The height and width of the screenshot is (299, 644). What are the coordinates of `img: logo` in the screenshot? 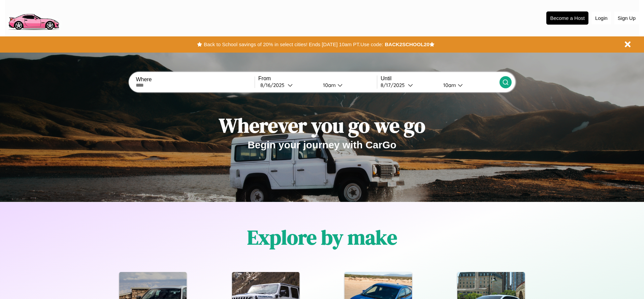 It's located at (34, 18).